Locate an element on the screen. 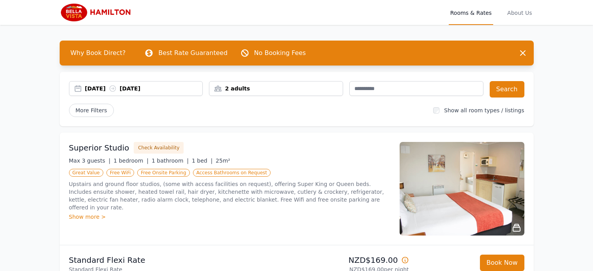 Image resolution: width=593 pixels, height=271 pixels. button: Check Availability is located at coordinates (159, 148).